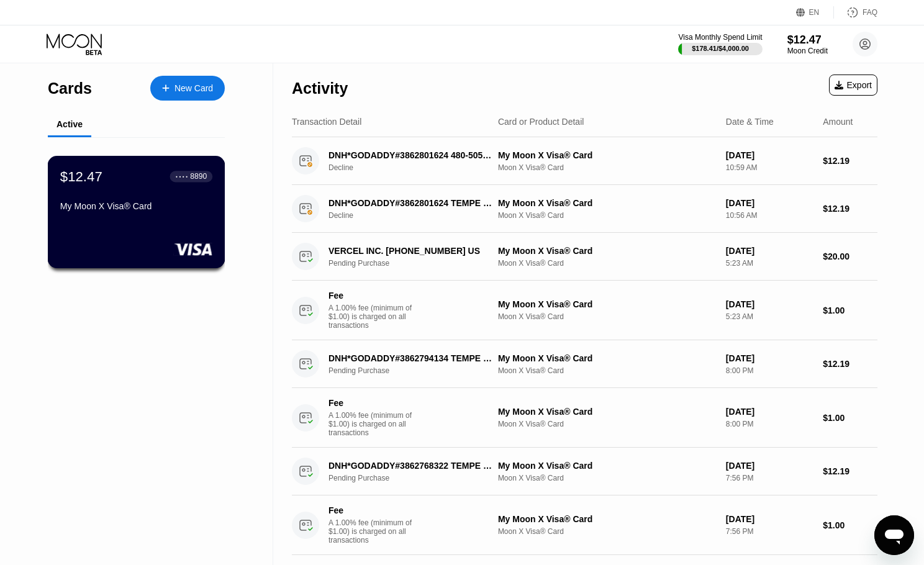 The image size is (924, 565). What do you see at coordinates (541, 122) in the screenshot?
I see `div: Card or Product Detail` at bounding box center [541, 122].